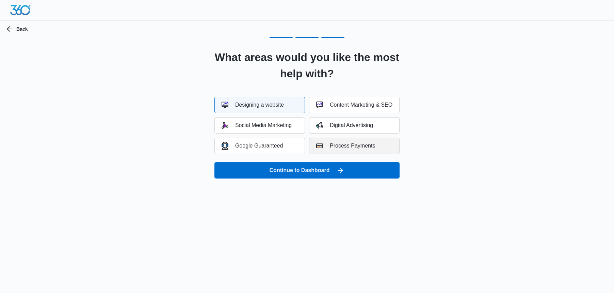 The width and height of the screenshot is (614, 293). What do you see at coordinates (260, 146) in the screenshot?
I see `button: Google Guaranteed` at bounding box center [260, 146].